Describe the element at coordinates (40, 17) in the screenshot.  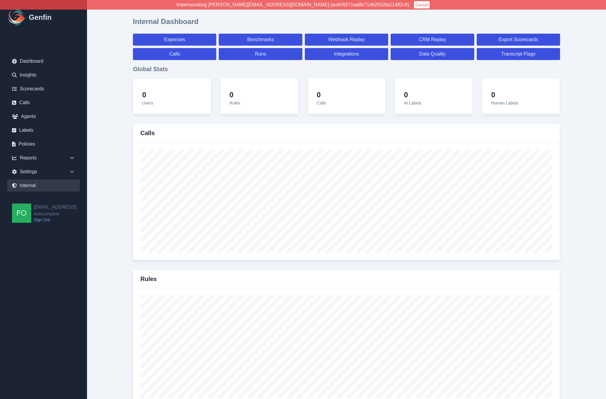
I see `h1: Genfin` at that location.